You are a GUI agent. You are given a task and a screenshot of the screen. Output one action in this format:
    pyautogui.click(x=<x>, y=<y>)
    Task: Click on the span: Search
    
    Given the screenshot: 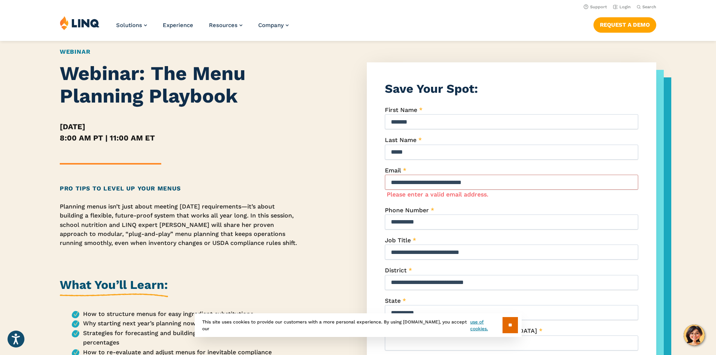 What is the action you would take?
    pyautogui.click(x=649, y=7)
    